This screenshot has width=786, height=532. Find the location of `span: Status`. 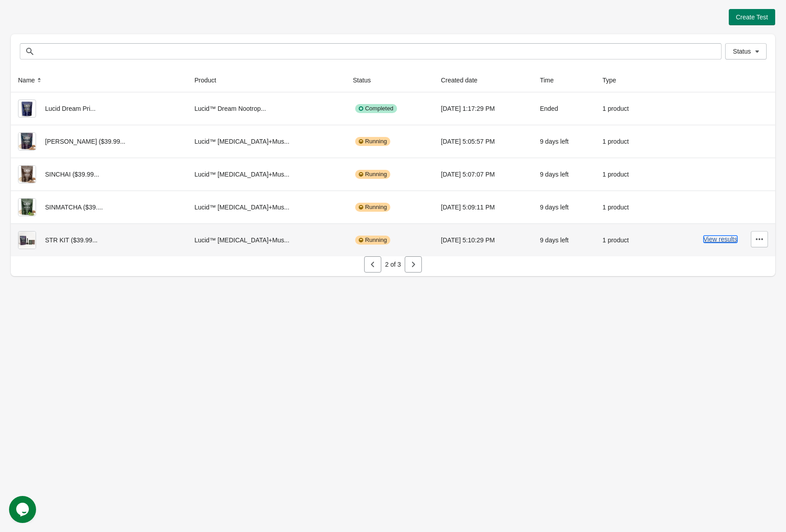

span: Status is located at coordinates (742, 51).